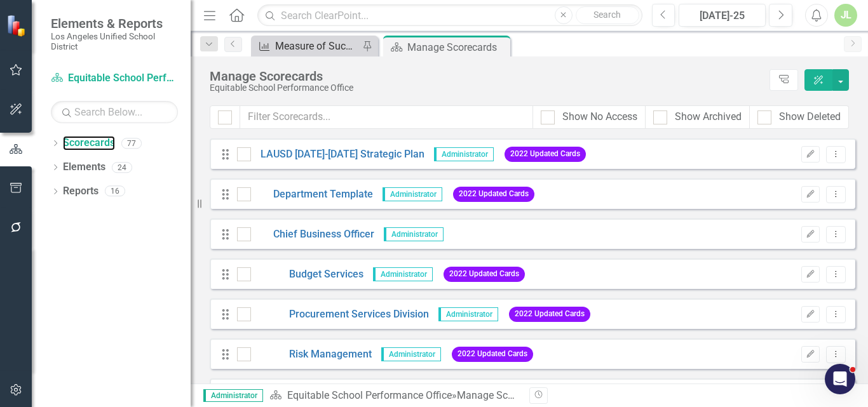 The image size is (868, 407). Describe the element at coordinates (846, 15) in the screenshot. I see `button: JL` at that location.